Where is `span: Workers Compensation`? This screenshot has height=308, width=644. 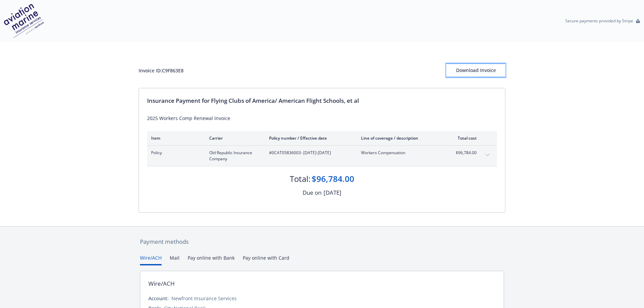 span: Workers Compensation is located at coordinates (401, 153).